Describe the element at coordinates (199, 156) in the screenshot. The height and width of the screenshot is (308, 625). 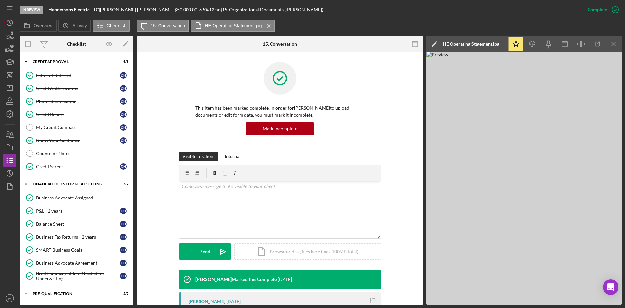
I see `button: Visible to Client` at that location.